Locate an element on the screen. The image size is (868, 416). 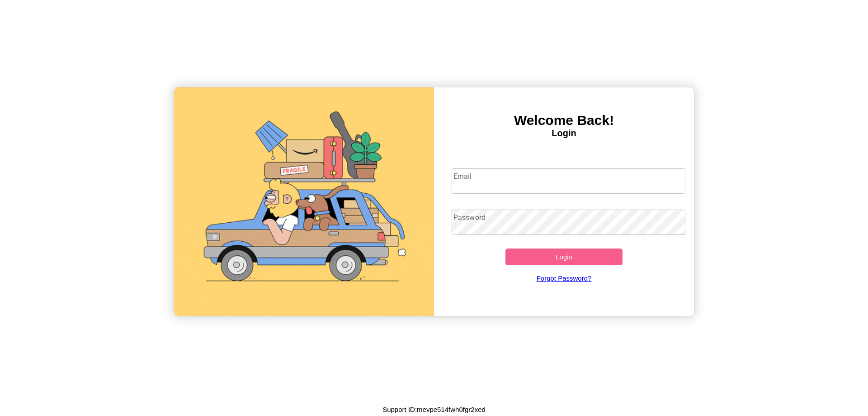
p: Support ID: mevpe514fwh0fgr2xed is located at coordinates (434, 409).